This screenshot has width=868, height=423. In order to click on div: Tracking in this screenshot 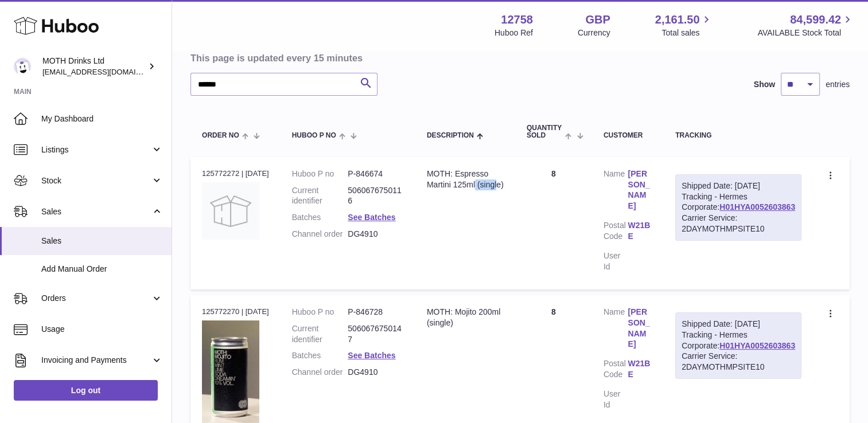, I will do `click(738, 136)`.